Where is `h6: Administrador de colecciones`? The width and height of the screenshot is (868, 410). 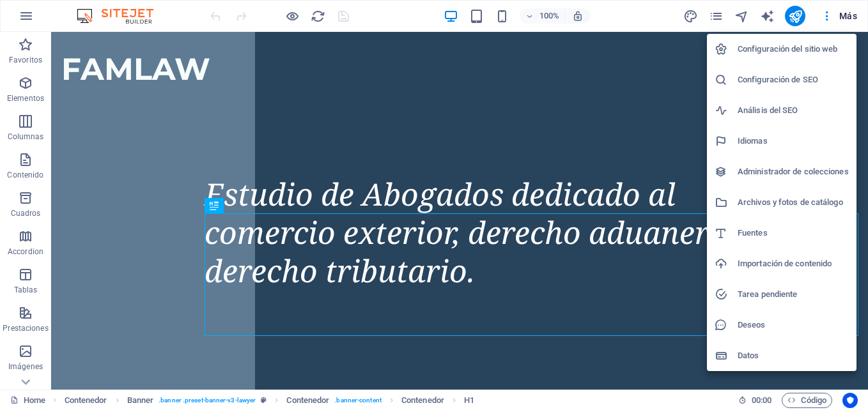 h6: Administrador de colecciones is located at coordinates (793, 172).